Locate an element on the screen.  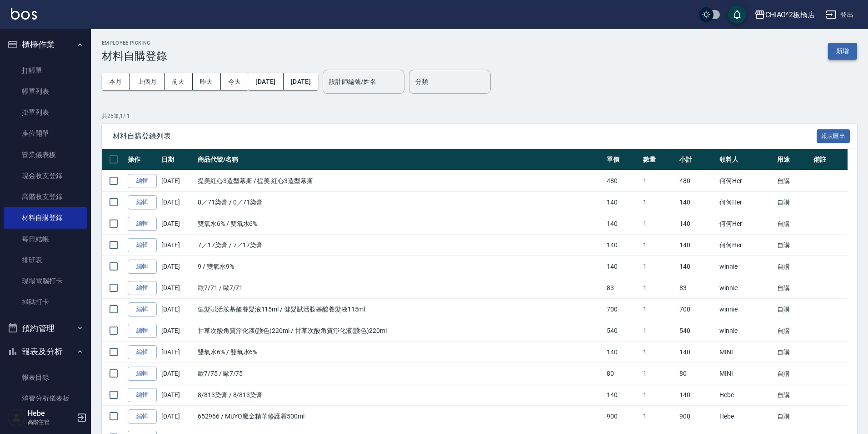
p: 共 25 筆, 1 / 1 is located at coordinates (479, 116).